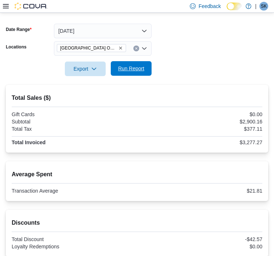 The height and width of the screenshot is (256, 274). What do you see at coordinates (74, 240) in the screenshot?
I see `div: Total Discount` at bounding box center [74, 240].